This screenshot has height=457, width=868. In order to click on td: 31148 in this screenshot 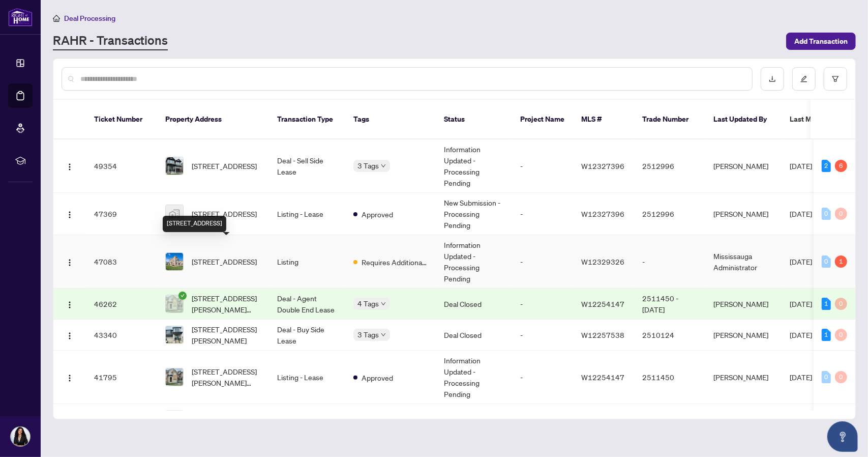, I will do `click(122, 419)`.